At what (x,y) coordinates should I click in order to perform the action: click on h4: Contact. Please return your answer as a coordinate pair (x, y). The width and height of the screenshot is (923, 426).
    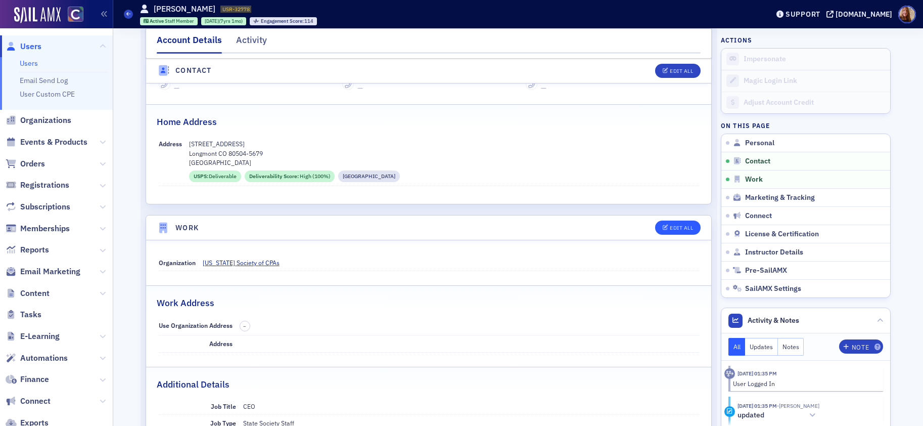
    Looking at the image, I should click on (194, 70).